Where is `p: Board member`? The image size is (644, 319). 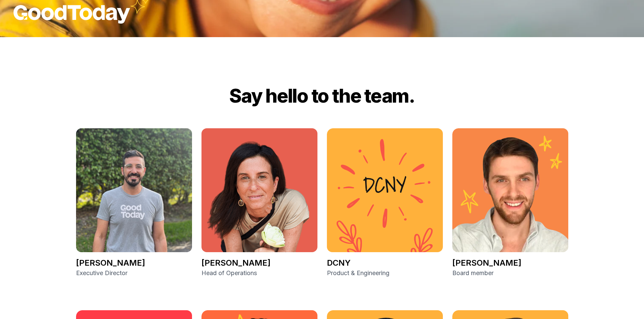 p: Board member is located at coordinates (510, 273).